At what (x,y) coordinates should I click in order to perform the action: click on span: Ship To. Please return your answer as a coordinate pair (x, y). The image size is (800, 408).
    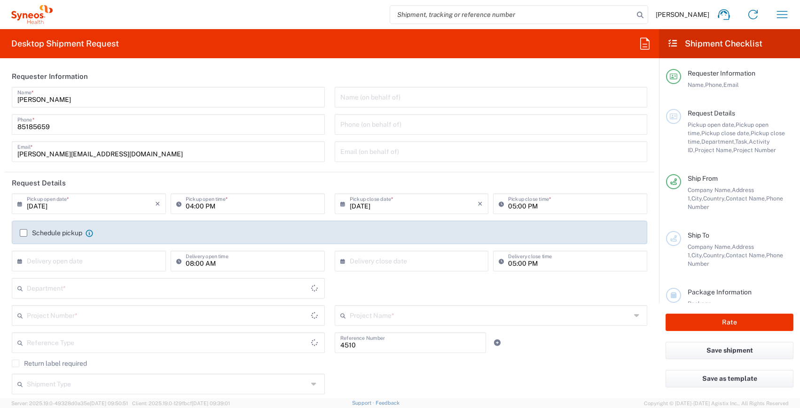
    Looking at the image, I should click on (698, 235).